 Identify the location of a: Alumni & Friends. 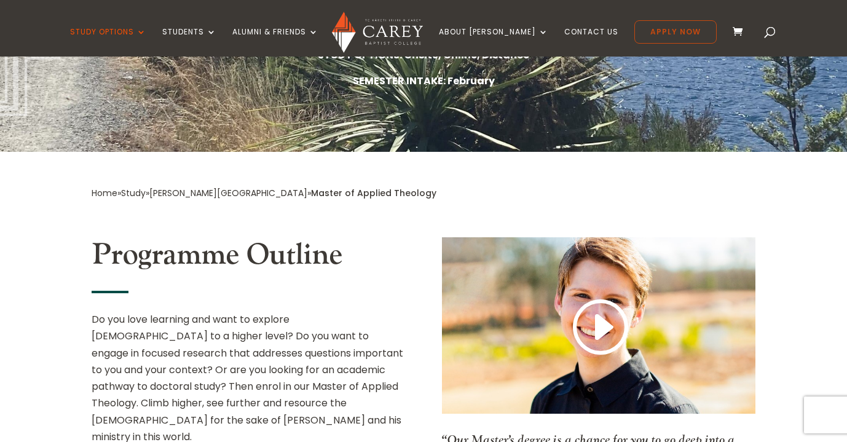
(275, 42).